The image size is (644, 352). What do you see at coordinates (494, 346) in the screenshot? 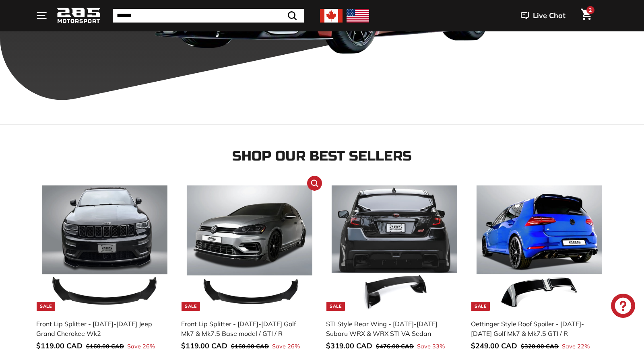
I see `span: $249.00 CAD` at bounding box center [494, 346].